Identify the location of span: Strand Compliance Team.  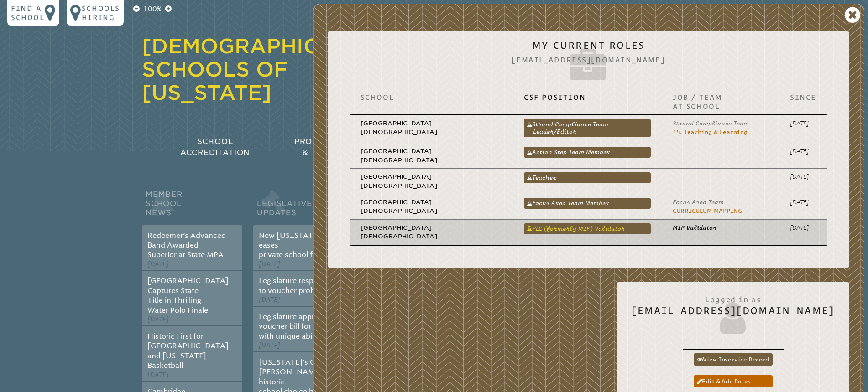
(711, 123).